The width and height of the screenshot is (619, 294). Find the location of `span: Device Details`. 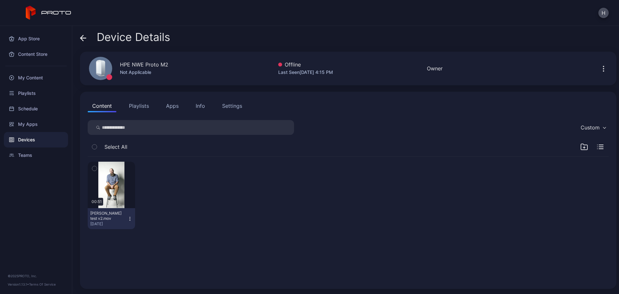

span: Device Details is located at coordinates (133, 37).